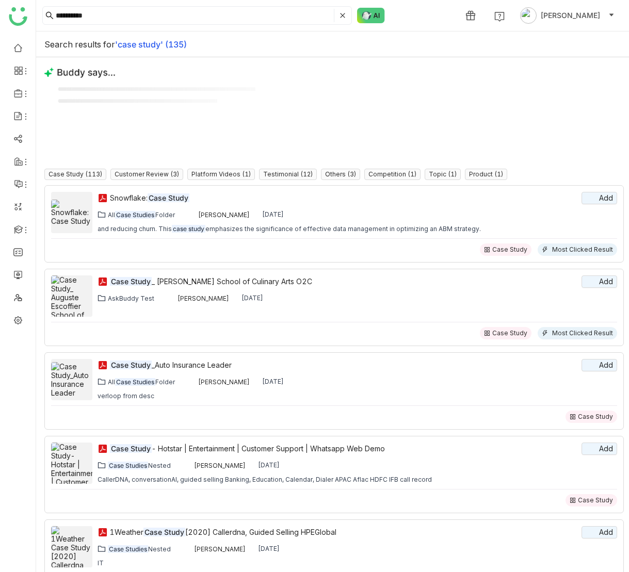 The height and width of the screenshot is (572, 629). Describe the element at coordinates (131, 298) in the screenshot. I see `div: AskBuddy Test` at that location.